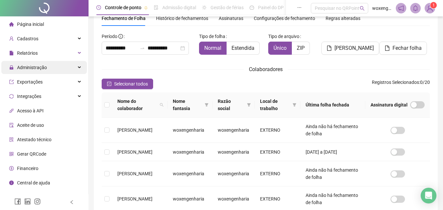  Describe the element at coordinates (11, 169) in the screenshot. I see `span: dollar` at that location.